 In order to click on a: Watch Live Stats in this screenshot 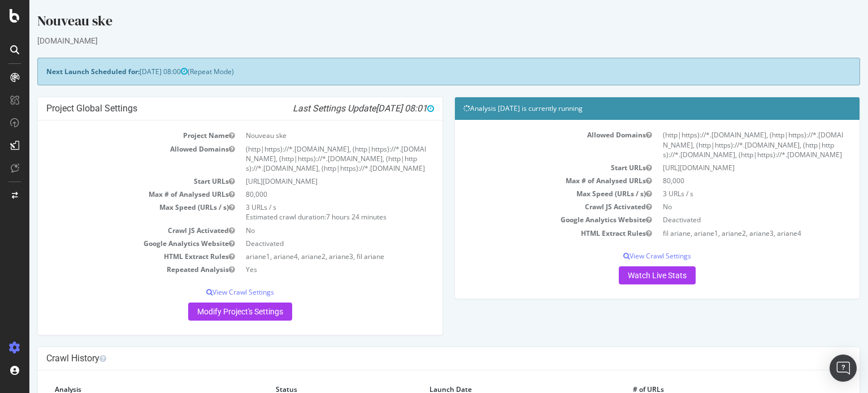, I will do `click(628, 275)`.